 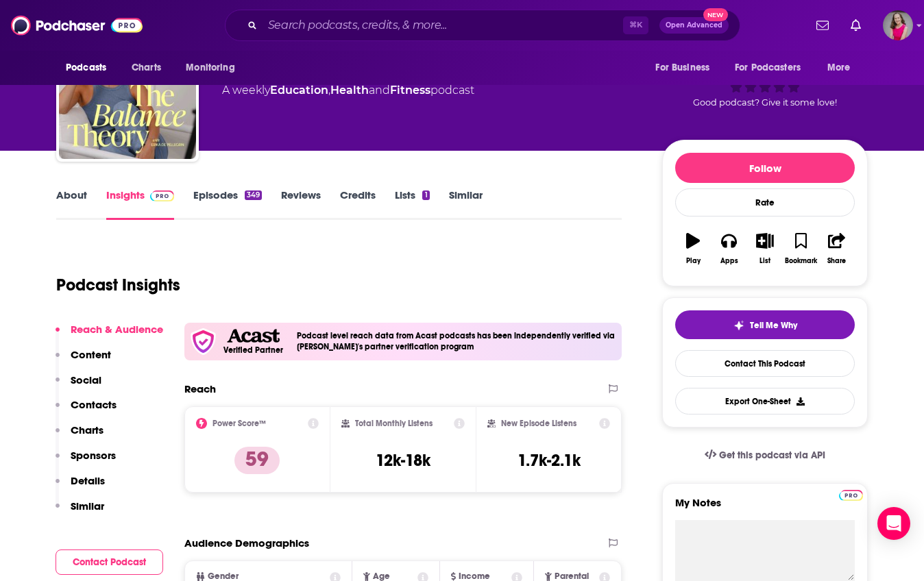 What do you see at coordinates (765, 102) in the screenshot?
I see `span: Good podcast? Give it some love!` at bounding box center [765, 102].